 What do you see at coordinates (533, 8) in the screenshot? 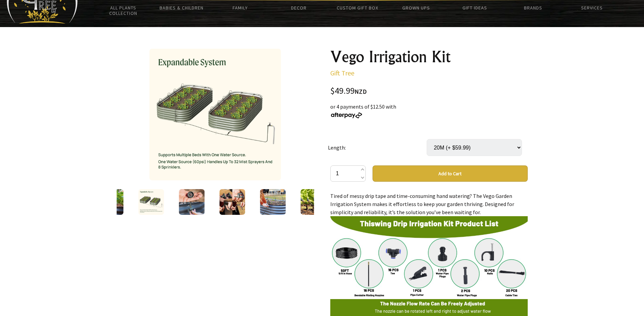
I see `a: Brands` at bounding box center [533, 8].